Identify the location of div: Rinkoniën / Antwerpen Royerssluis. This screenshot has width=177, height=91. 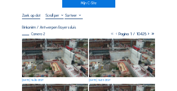
(49, 27).